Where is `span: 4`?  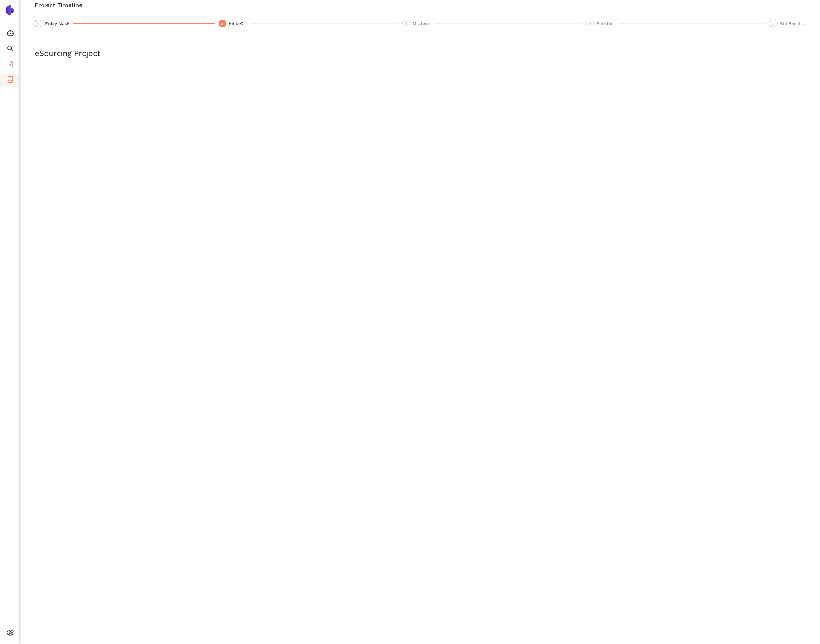 span: 4 is located at coordinates (590, 24).